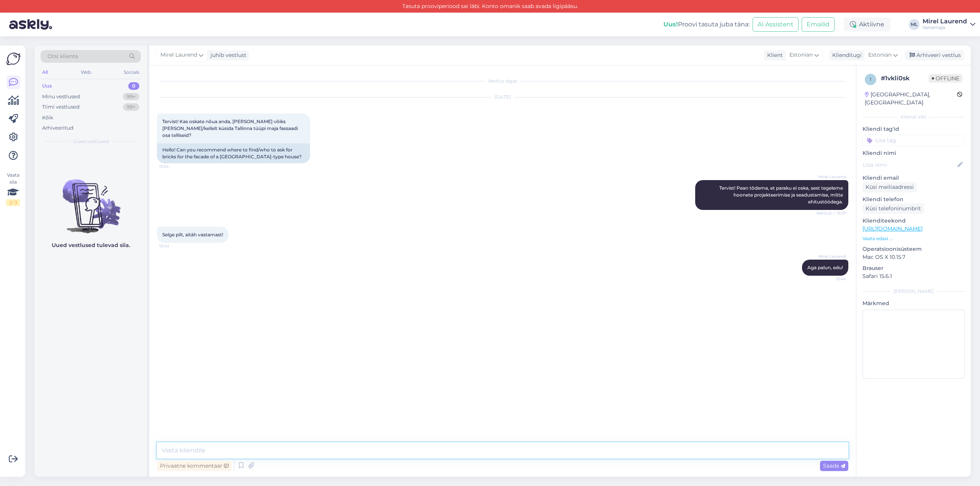  I want to click on div: Minu vestlused, so click(61, 97).